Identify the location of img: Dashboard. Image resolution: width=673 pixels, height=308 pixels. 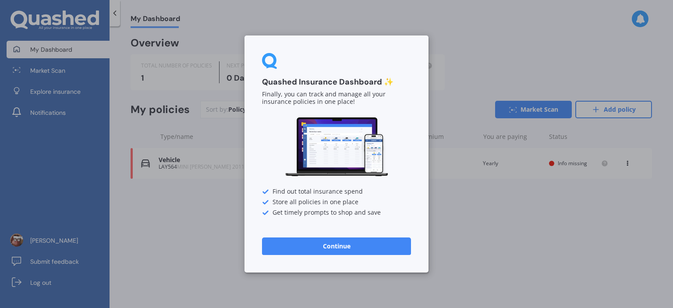
(337, 147).